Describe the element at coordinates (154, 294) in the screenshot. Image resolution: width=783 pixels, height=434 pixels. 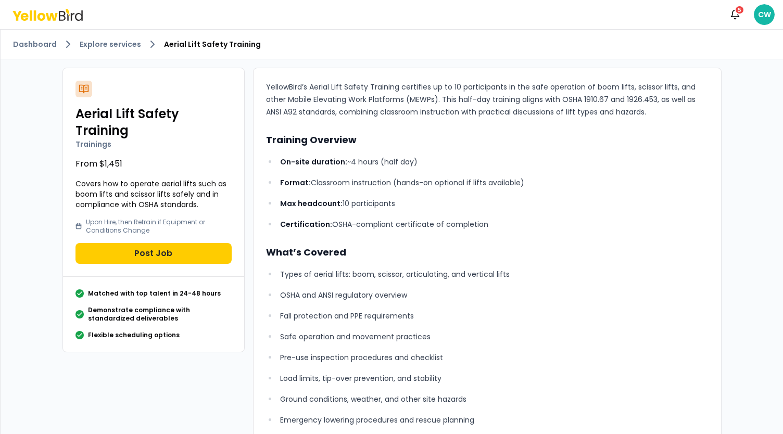
I see `p: Matched with top talent in 24-48 hours` at that location.